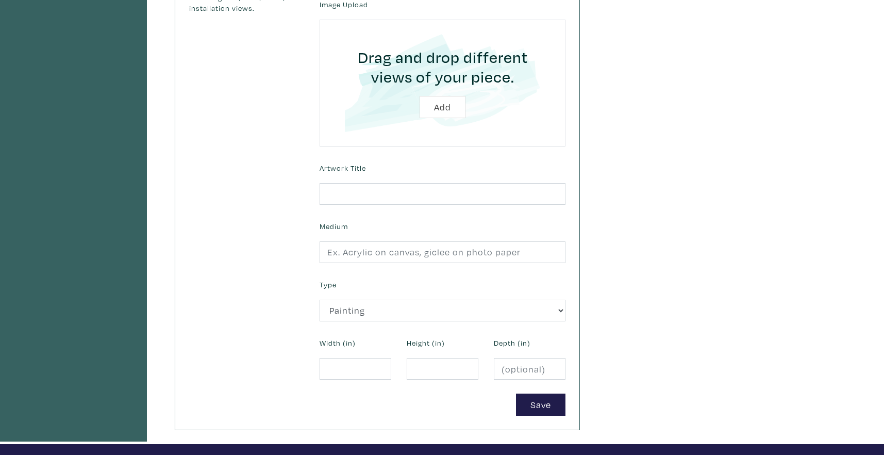 The width and height of the screenshot is (884, 455). What do you see at coordinates (426, 343) in the screenshot?
I see `label: Height (in)` at bounding box center [426, 343].